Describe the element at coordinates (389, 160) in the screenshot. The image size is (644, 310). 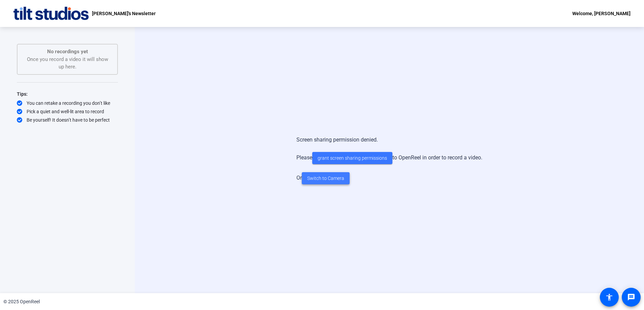
I see `div: Screen sharing permission denied. Please to OpenReel in order to record a video. Or` at that location.